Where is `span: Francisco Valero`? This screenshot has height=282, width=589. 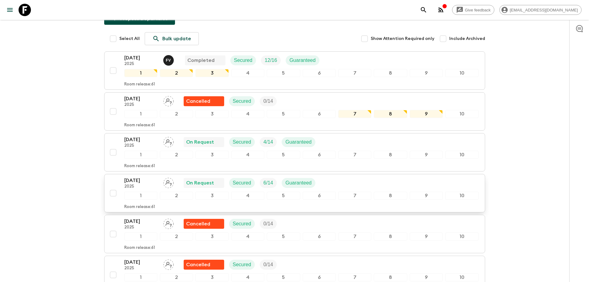 span: Francisco Valero is located at coordinates (169, 59).